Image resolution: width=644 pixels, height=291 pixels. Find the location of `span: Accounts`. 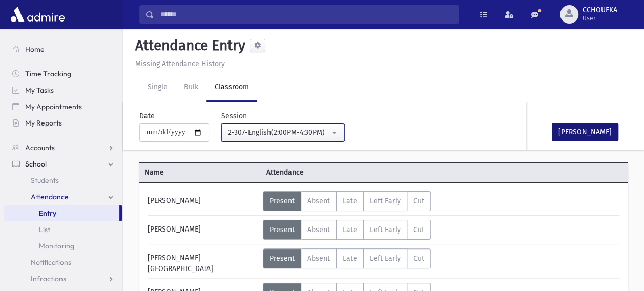

span: Accounts is located at coordinates (40, 148).